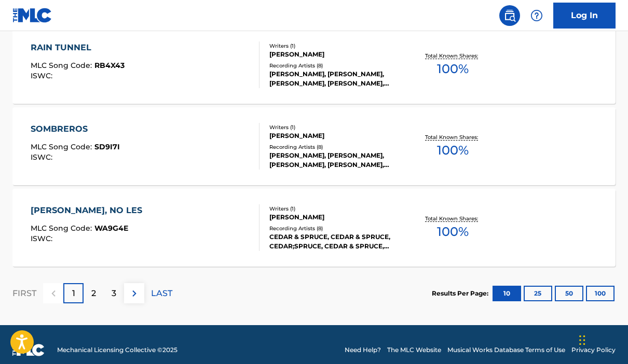 This screenshot has height=364, width=628. I want to click on span: SD9I7I, so click(107, 147).